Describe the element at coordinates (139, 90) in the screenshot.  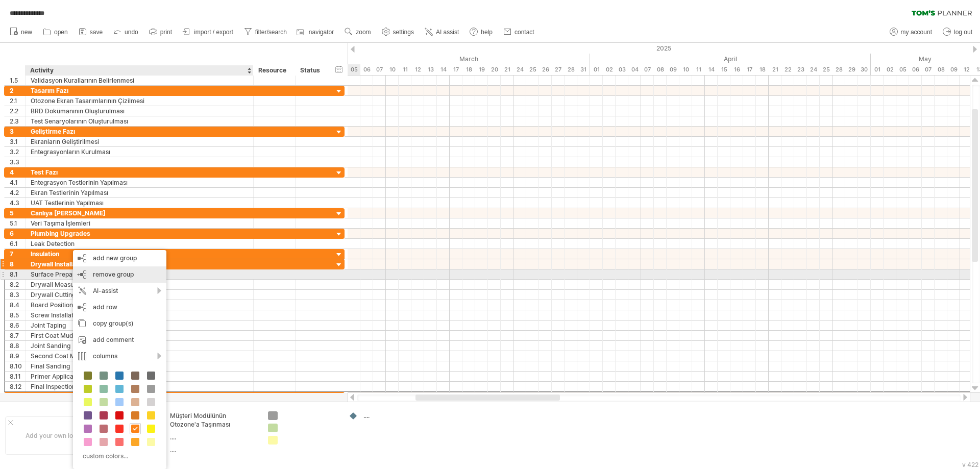
I see `div: Tasarım Fazı` at that location.